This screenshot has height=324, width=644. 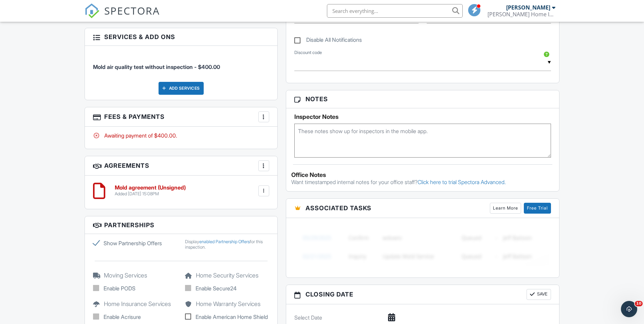 I want to click on h3: Notes, so click(x=423, y=99).